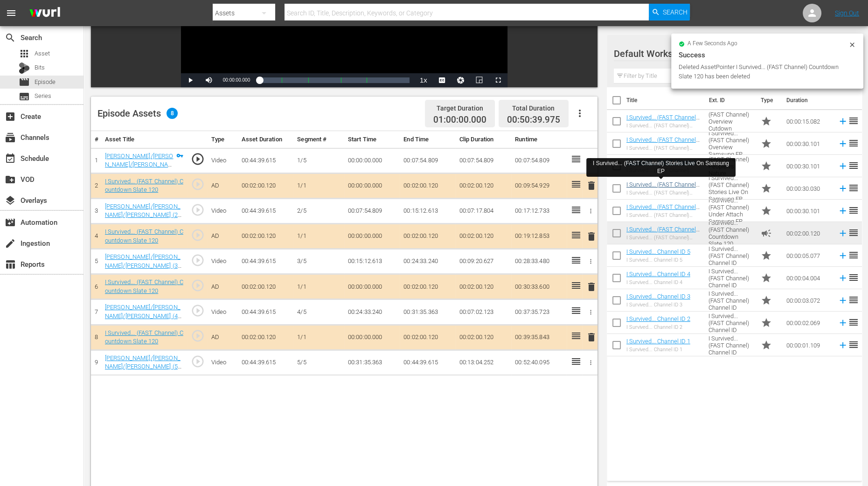  Describe the element at coordinates (664, 101) in the screenshot. I see `th: Title` at that location.